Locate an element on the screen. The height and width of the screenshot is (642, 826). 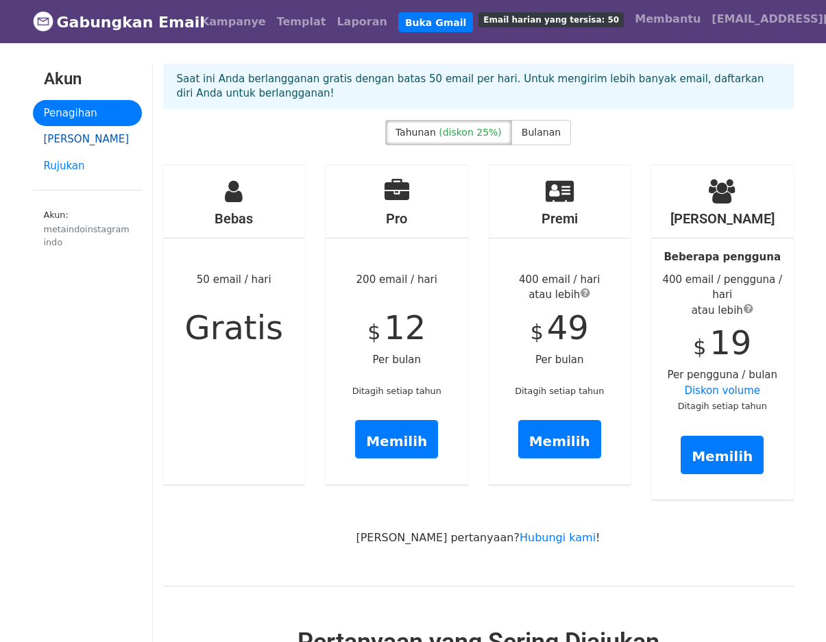
font: Kampanye is located at coordinates (233, 21).